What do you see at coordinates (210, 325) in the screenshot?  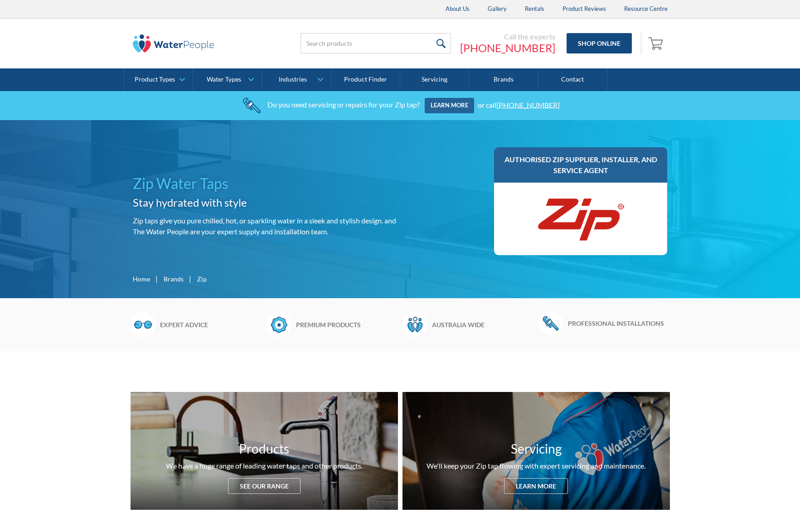 I see `h6: Expert advice` at bounding box center [210, 325].